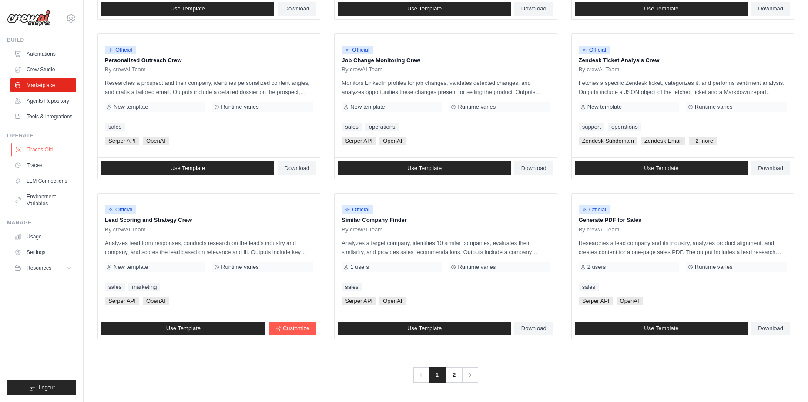 The image size is (808, 402). Describe the element at coordinates (209, 87) in the screenshot. I see `p: Researches a prospect and their company, identifies personalized content angles, and crafts a tai...` at that location.